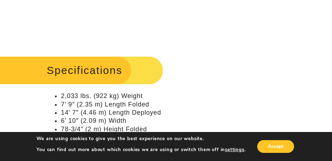 The height and width of the screenshot is (161, 332). What do you see at coordinates (131, 113) in the screenshot?
I see `li: 14’ 7″ (4.46 m) Length Deployed` at bounding box center [131, 113].